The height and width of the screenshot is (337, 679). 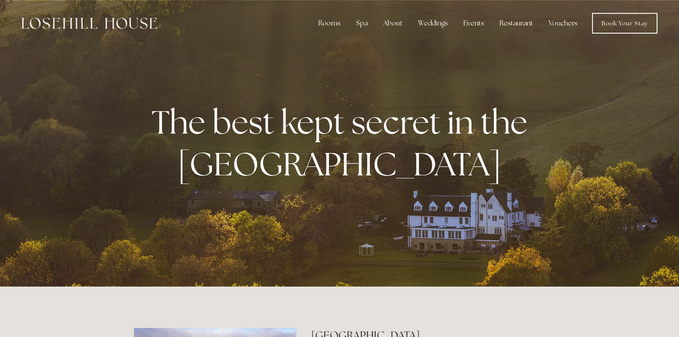 I want to click on div: Weddings, so click(x=433, y=23).